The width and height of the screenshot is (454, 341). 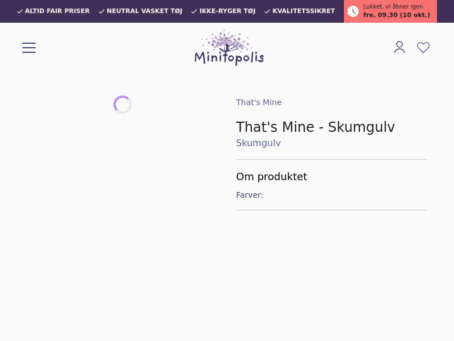 I want to click on h5: Om produktet, so click(x=332, y=177).